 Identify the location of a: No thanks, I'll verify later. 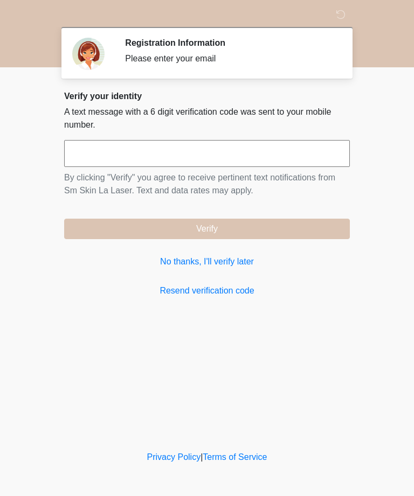
(207, 262).